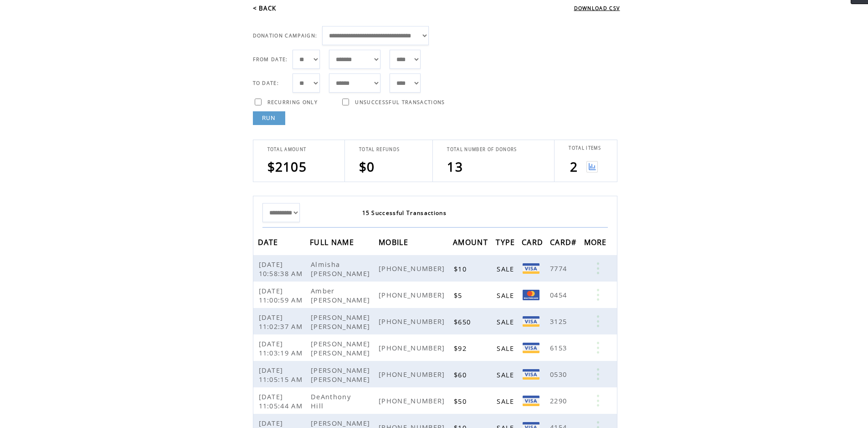  I want to click on span: UNSUCCESSFUL TRANSACTIONS, so click(400, 102).